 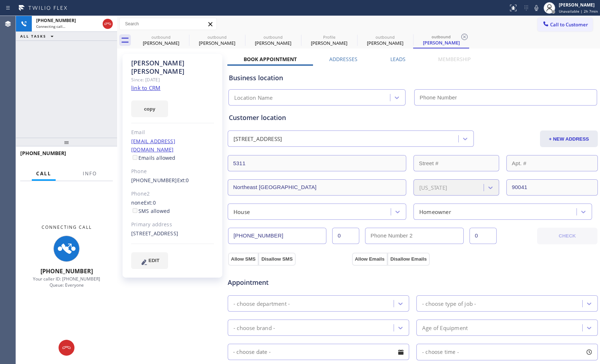 I want to click on button: Call to Customer, so click(x=565, y=24).